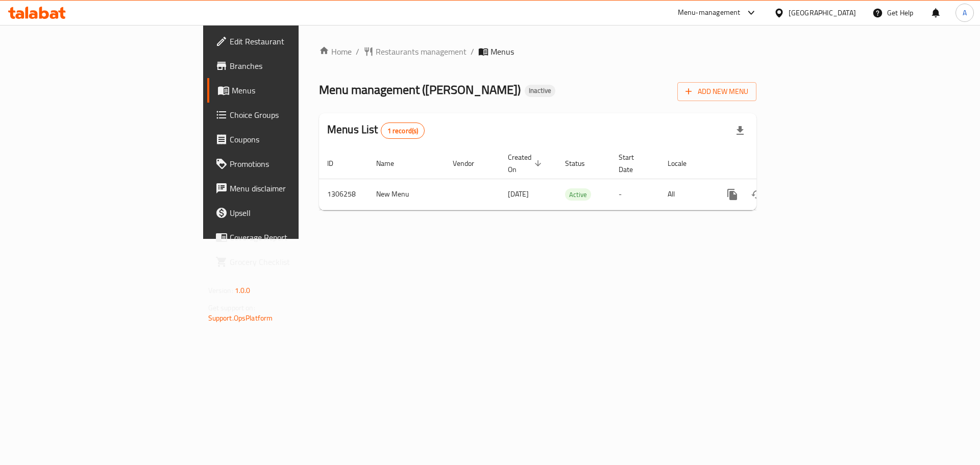 This screenshot has height=465, width=980. Describe the element at coordinates (717, 91) in the screenshot. I see `button: Add New Menu` at that location.